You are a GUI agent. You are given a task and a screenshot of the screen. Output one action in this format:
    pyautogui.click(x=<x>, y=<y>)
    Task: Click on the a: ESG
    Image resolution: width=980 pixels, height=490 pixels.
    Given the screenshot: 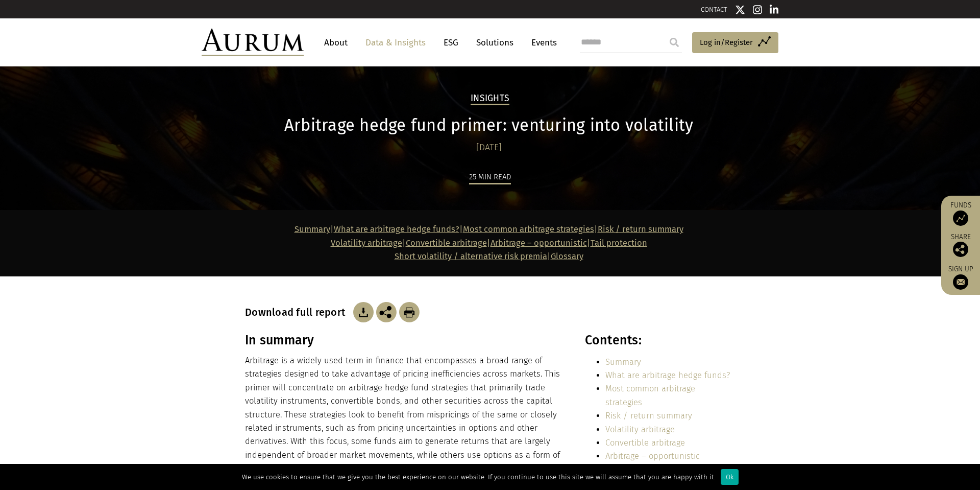 What is the action you would take?
    pyautogui.click(x=451, y=43)
    